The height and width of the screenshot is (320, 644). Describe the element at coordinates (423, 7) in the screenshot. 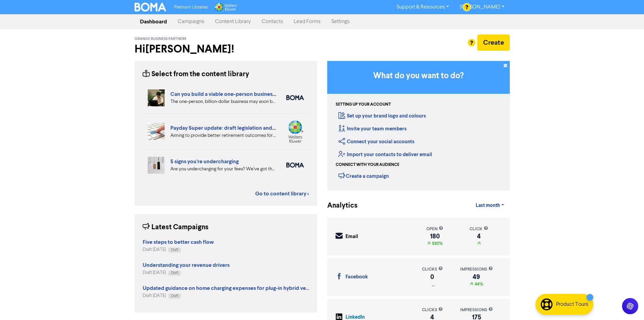

I see `a: Support & Resources` at that location.